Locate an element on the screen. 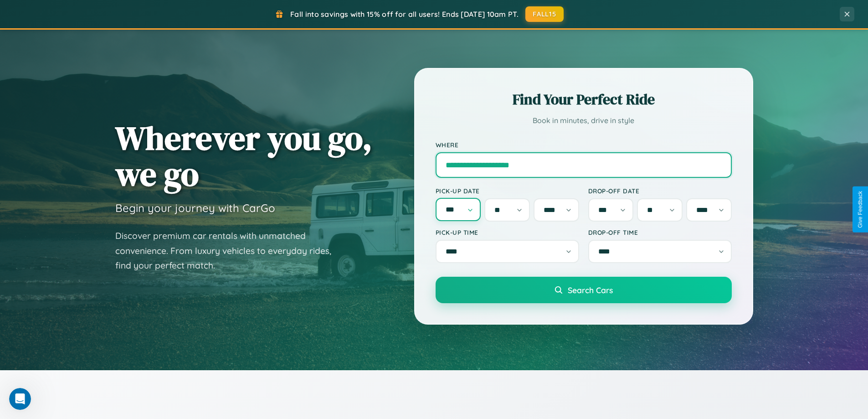 This screenshot has width=868, height=419. button: FALL15 is located at coordinates (544, 14).